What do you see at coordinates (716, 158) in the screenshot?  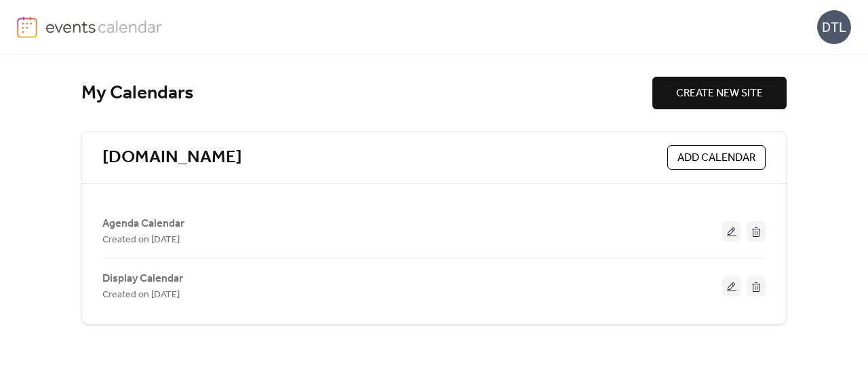 I see `span: ADD CALENDAR` at bounding box center [716, 158].